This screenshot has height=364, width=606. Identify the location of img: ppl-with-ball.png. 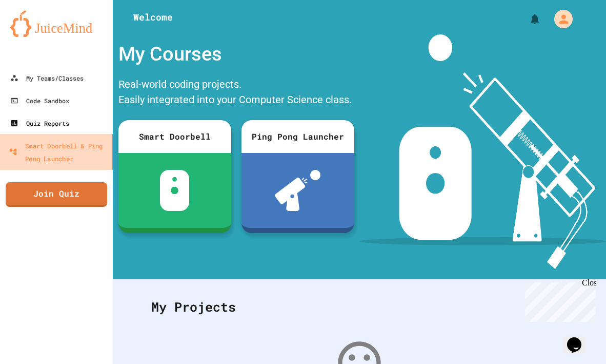
(298, 191).